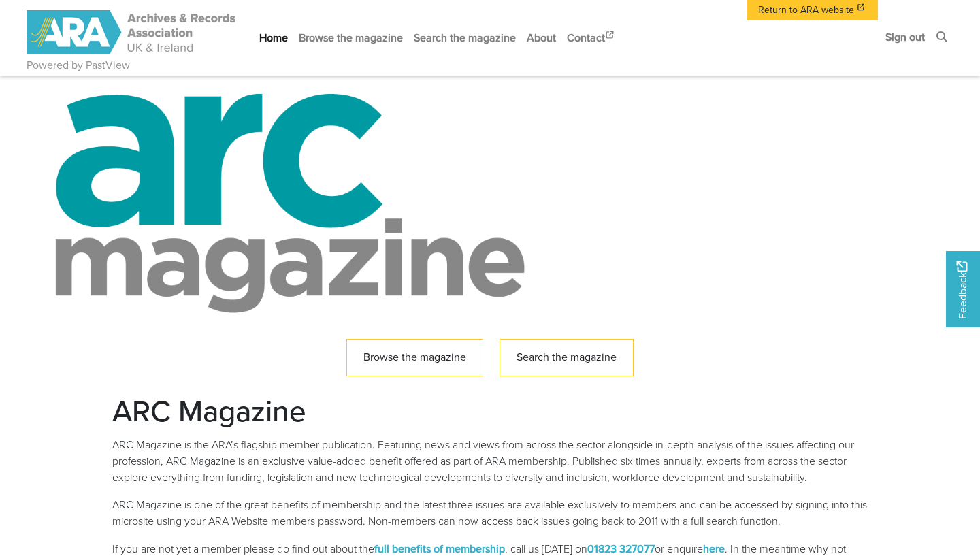 The width and height of the screenshot is (980, 558). Describe the element at coordinates (132, 32) in the screenshot. I see `img: ARA - ARC Magazine | Powered by PastView` at that location.